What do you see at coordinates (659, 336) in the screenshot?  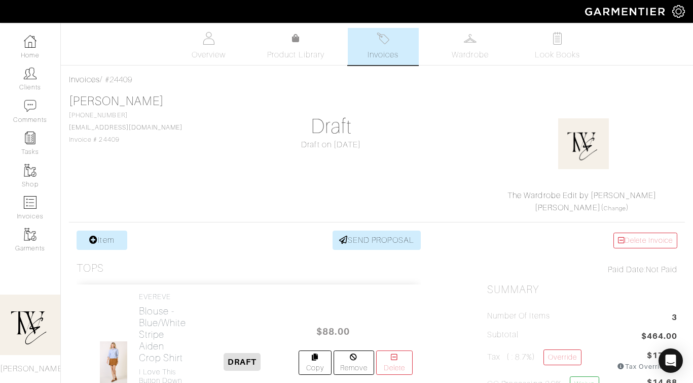 I see `span: $464.00` at bounding box center [659, 336].